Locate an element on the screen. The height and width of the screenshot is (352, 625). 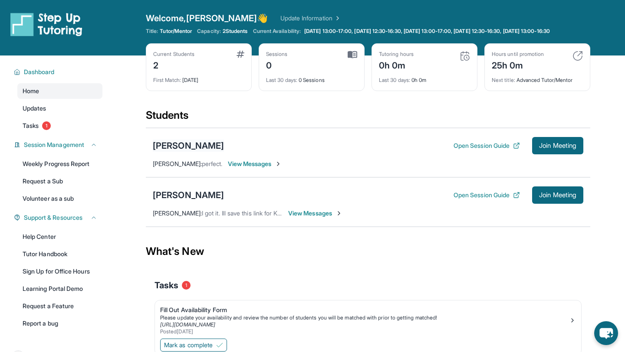
div: Hours until promotion is located at coordinates (518, 54).